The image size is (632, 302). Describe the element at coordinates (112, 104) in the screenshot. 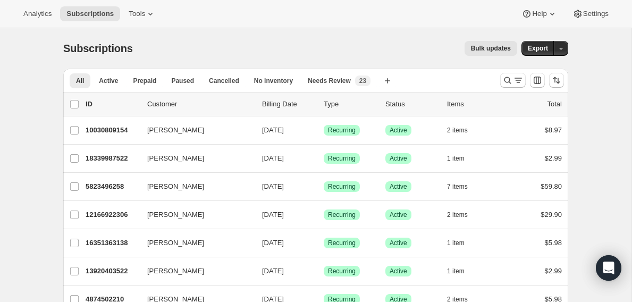

I see `p: ID` at that location.